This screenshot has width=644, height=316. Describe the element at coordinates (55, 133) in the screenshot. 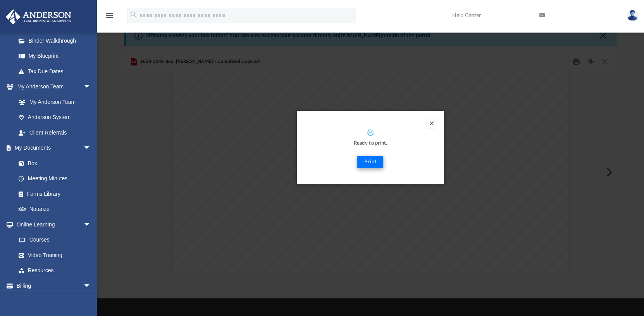

I see `a: Client Referrals` at that location.